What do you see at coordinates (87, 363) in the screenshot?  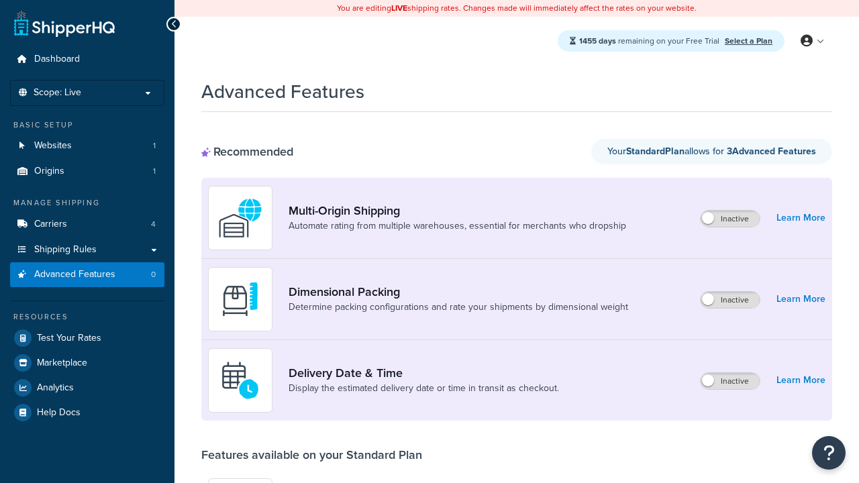 I see `a: Marketplace` at bounding box center [87, 363].